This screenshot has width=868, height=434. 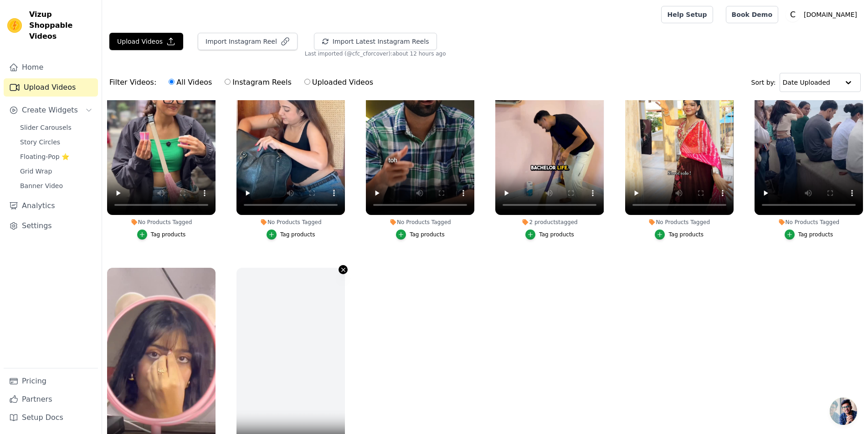 I want to click on a: Floating-Pop ⭐, so click(x=56, y=156).